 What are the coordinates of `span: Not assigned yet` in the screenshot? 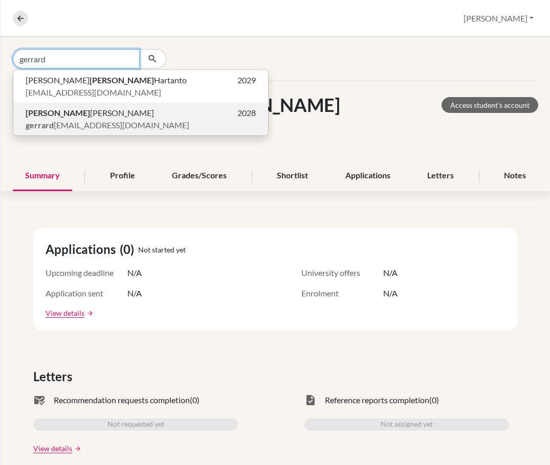 It's located at (406, 425).